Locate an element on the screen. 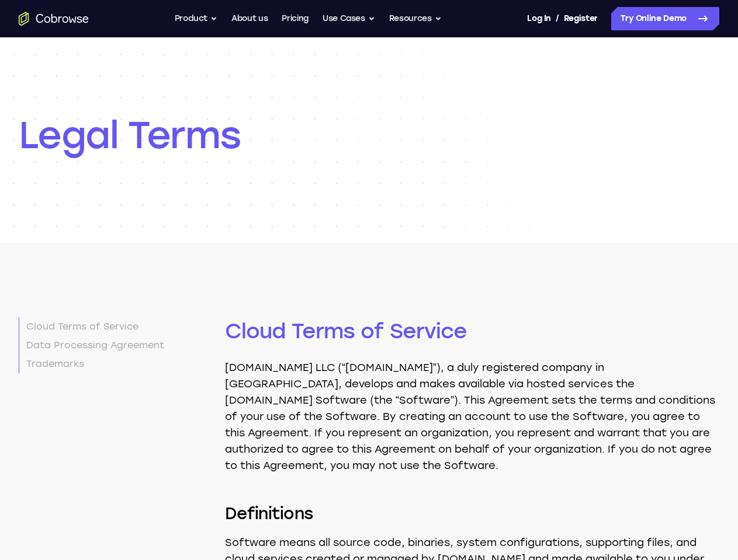 The image size is (738, 560). a: Log In is located at coordinates (538, 19).